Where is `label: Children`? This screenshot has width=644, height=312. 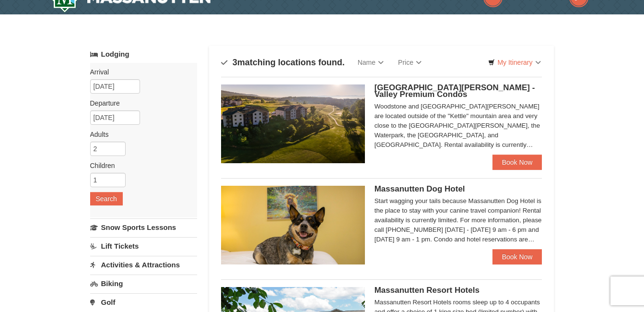 label: Children is located at coordinates (140, 166).